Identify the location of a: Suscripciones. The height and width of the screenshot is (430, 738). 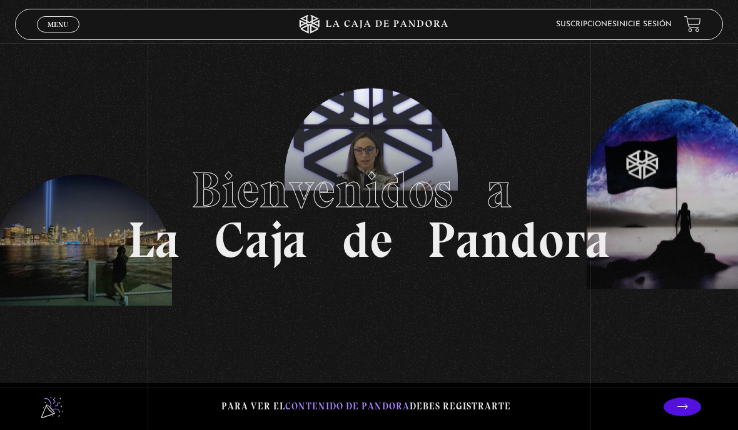
(586, 24).